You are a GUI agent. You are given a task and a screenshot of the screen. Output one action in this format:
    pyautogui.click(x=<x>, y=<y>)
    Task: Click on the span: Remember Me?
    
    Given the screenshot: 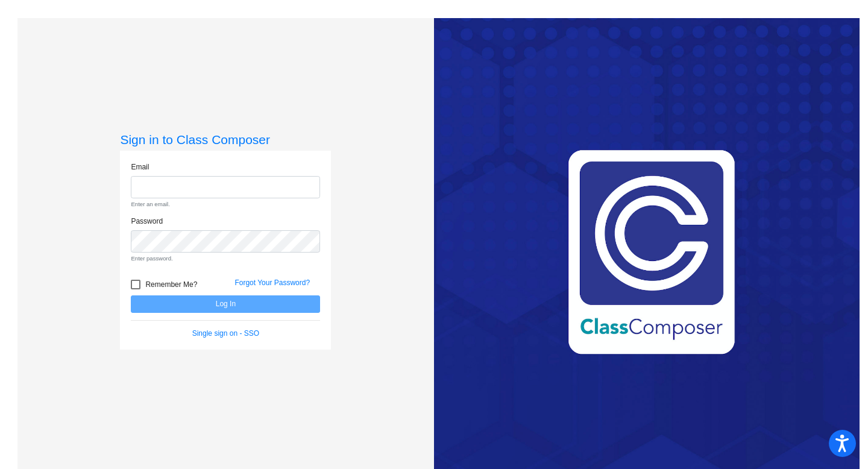 What is the action you would take?
    pyautogui.click(x=172, y=284)
    